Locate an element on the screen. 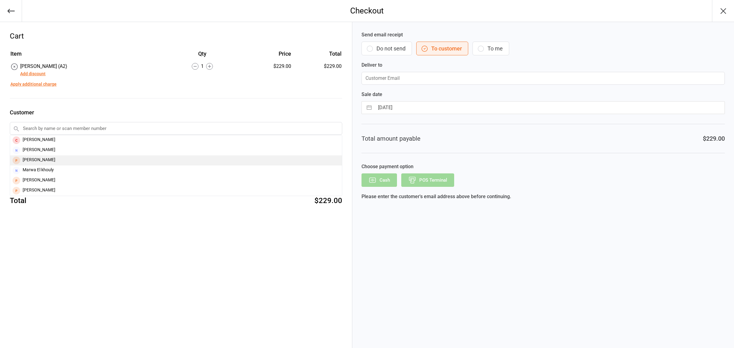 This screenshot has height=348, width=734. label: Deliver to is located at coordinates (543, 65).